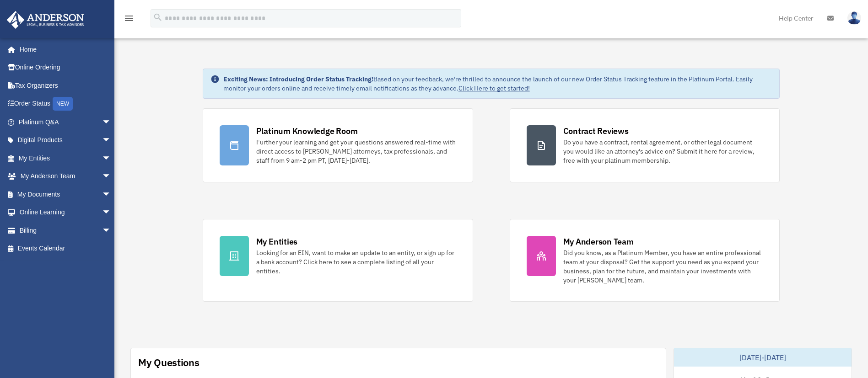 The width and height of the screenshot is (868, 378). I want to click on div: Based on your feedback, we're thrilled to announce the launch of our new Order Status Tracking fe..., so click(498, 84).